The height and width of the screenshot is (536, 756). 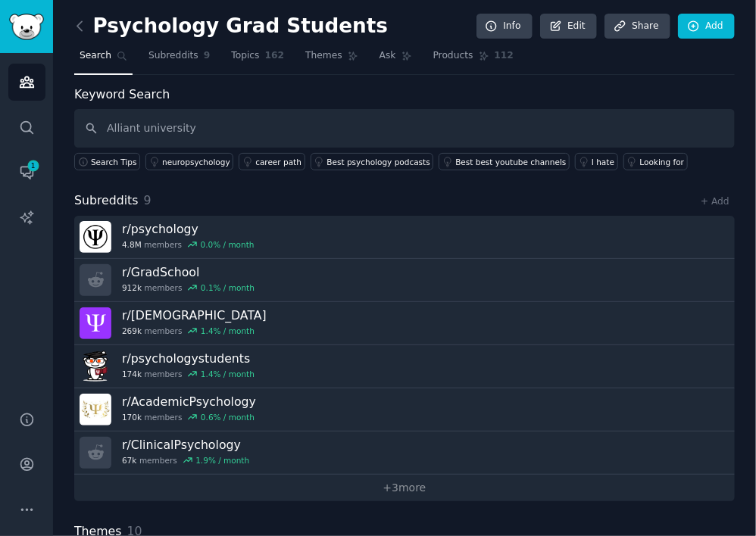 What do you see at coordinates (132, 288) in the screenshot?
I see `span: 912k` at bounding box center [132, 288].